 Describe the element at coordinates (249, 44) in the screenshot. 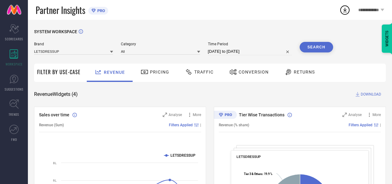

I see `span: Time Period` at that location.